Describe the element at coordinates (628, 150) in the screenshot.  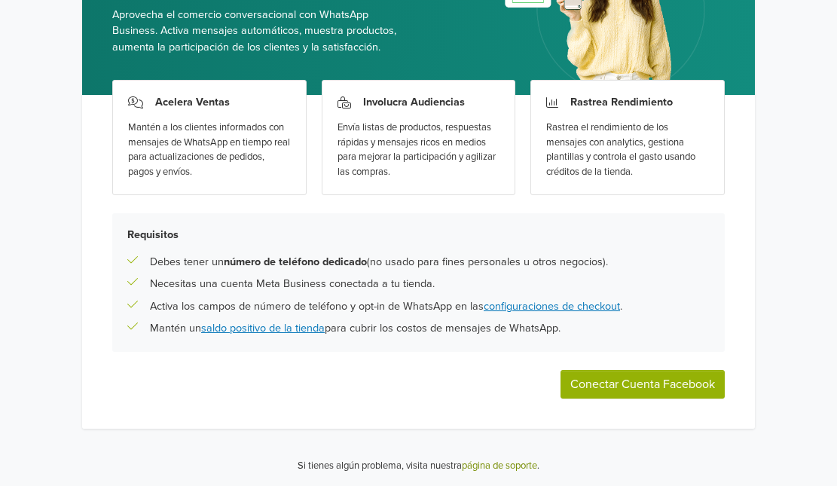
I see `div: Rastrea el rendimiento de los mensajes con analytics, gestiona plantillas y controla el gasto usa...` at that location.